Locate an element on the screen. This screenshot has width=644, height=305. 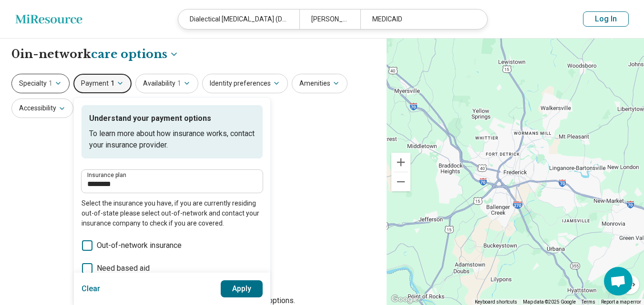
span: care options is located at coordinates (129, 54).